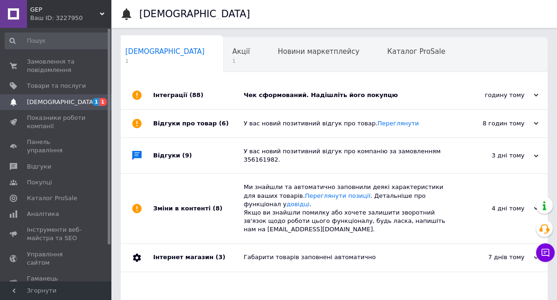 The height and width of the screenshot is (300, 557). Describe the element at coordinates (56, 283) in the screenshot. I see `span: Гаманець компанії` at that location.